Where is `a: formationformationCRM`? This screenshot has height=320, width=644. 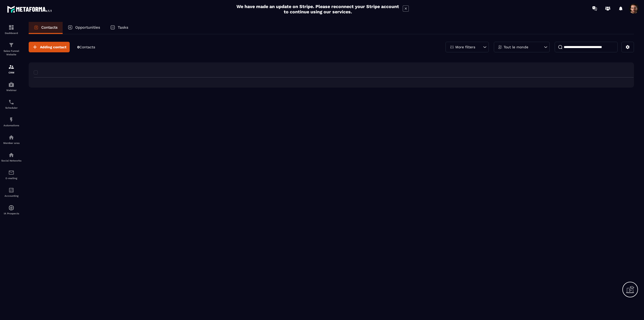
a: formationformationCRM is located at coordinates (12, 69).